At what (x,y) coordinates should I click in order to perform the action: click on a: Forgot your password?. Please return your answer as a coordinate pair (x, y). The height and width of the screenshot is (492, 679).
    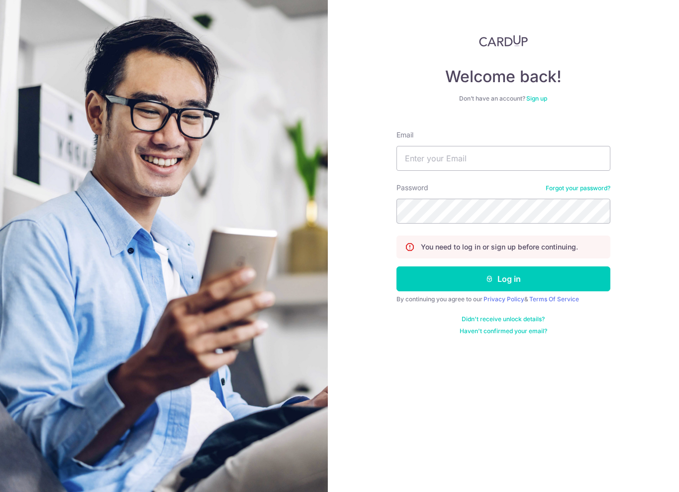
    Looking at the image, I should click on (578, 188).